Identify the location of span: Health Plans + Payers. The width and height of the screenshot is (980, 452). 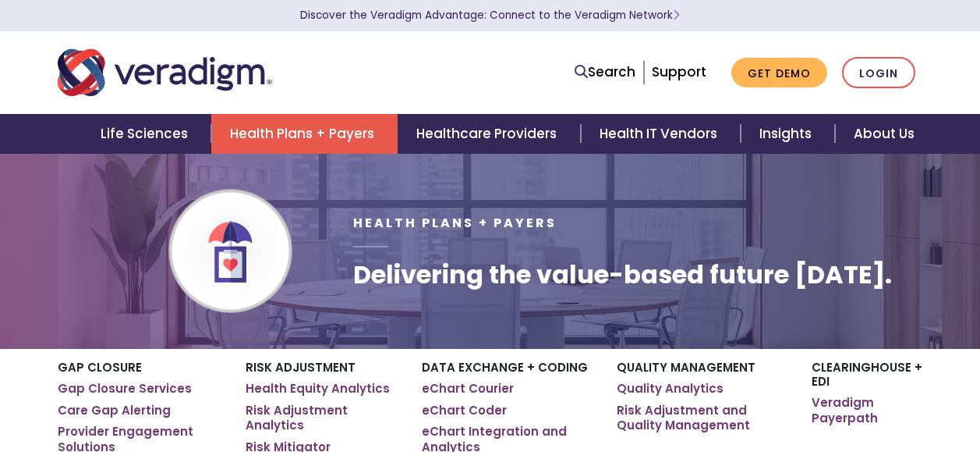
(454, 223).